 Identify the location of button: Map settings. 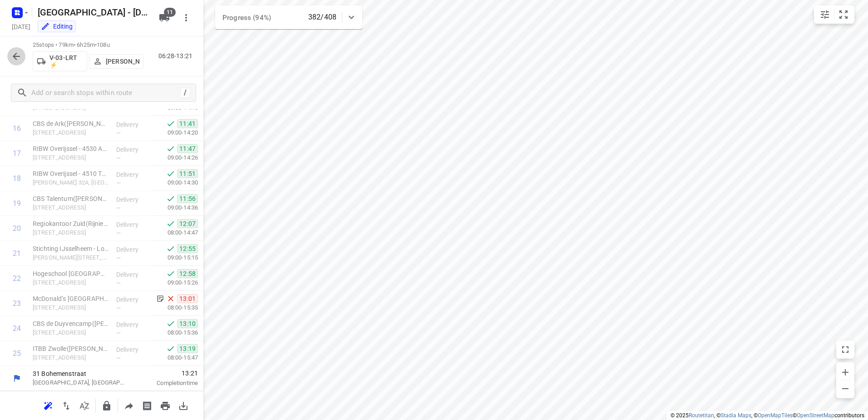
(825, 14).